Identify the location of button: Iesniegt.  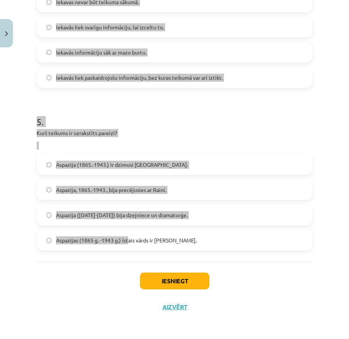
(175, 281).